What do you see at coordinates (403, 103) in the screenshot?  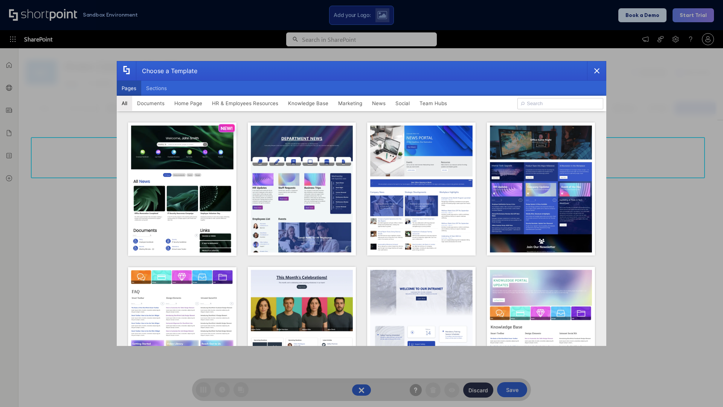 I see `button: Social` at bounding box center [403, 103].